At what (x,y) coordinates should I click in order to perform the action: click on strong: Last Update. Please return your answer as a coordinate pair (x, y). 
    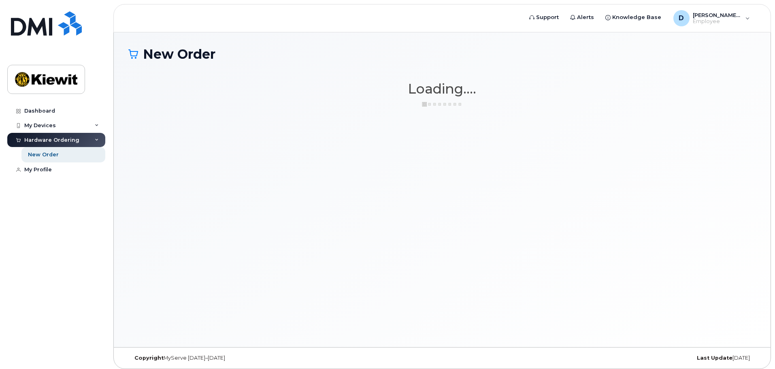
    Looking at the image, I should click on (715, 358).